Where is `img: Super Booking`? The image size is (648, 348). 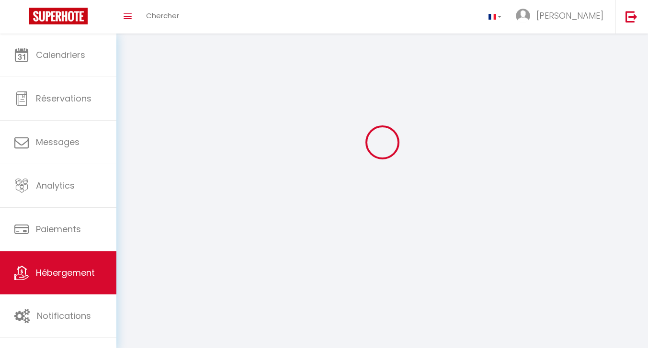 img: Super Booking is located at coordinates (58, 16).